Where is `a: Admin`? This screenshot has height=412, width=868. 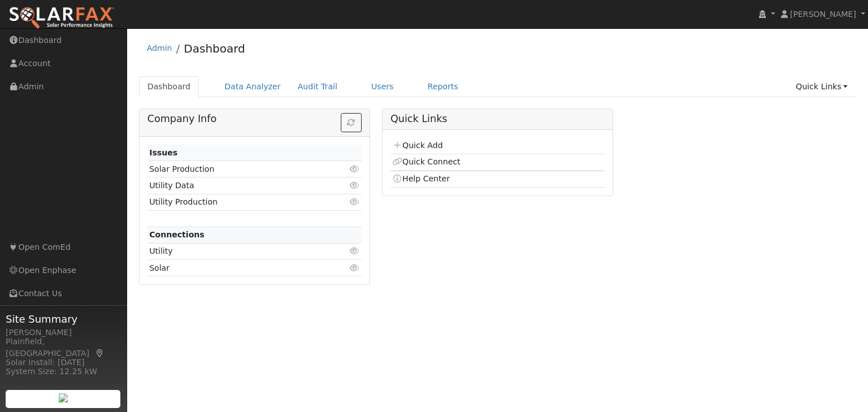 a: Admin is located at coordinates (160, 48).